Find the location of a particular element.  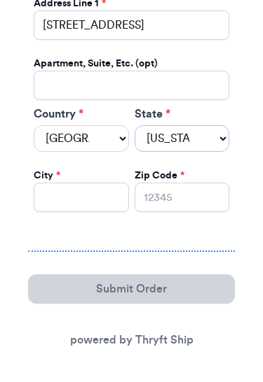

label: Zip Code is located at coordinates (159, 176).